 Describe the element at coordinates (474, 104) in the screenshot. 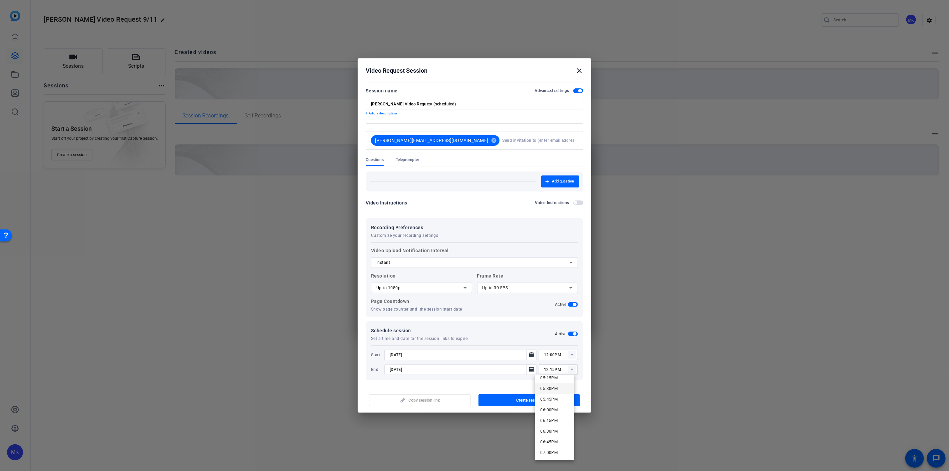

I see `input: Enter Session Name` at that location.